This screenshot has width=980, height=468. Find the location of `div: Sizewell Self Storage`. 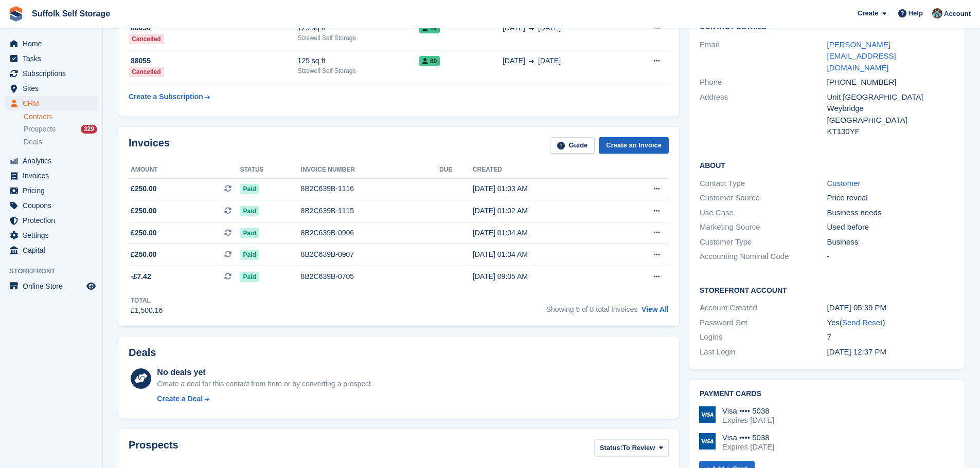

div: Sizewell Self Storage is located at coordinates (358, 38).